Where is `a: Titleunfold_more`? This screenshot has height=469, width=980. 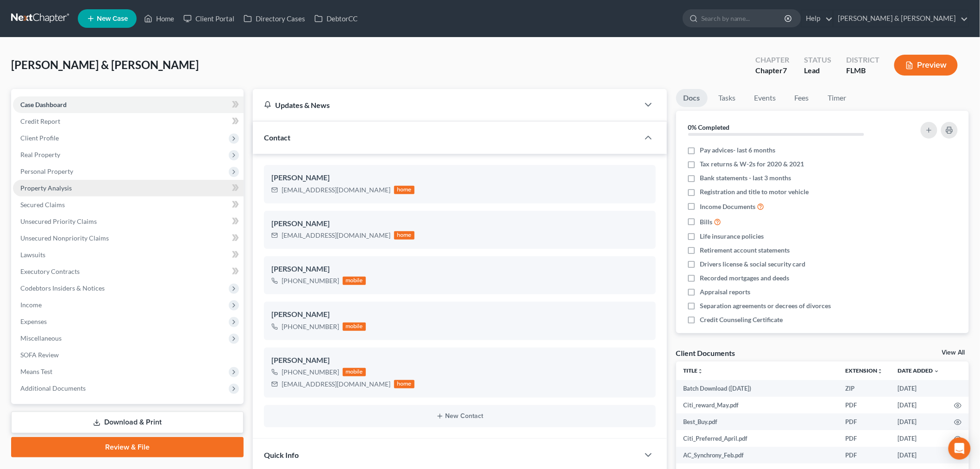 a: Titleunfold_more is located at coordinates (694, 370).